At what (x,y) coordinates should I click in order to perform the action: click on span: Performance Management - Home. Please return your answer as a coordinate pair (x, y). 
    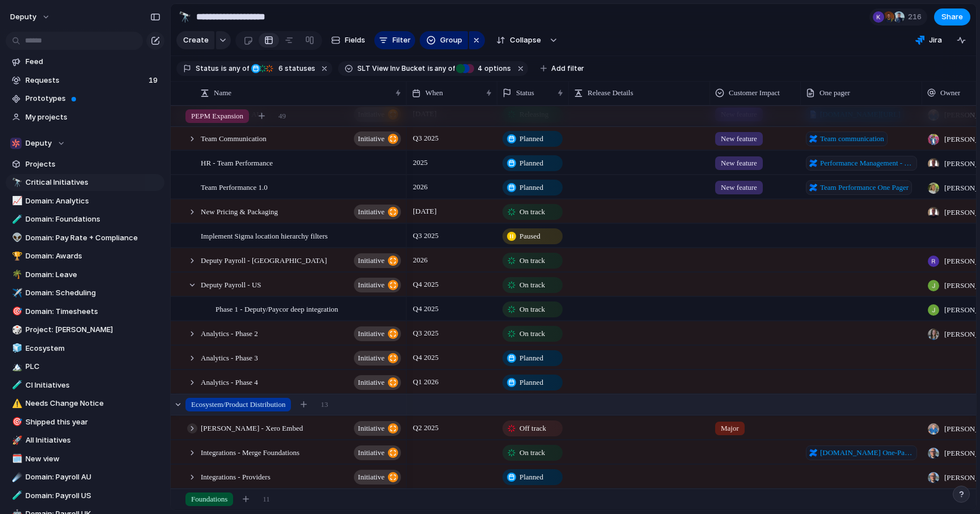
    Looking at the image, I should click on (867, 163).